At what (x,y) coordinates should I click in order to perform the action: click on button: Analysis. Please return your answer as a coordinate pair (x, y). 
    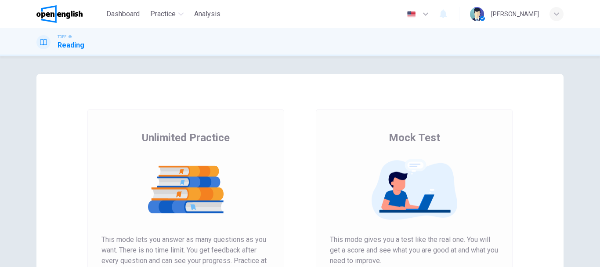
    Looking at the image, I should click on (207, 14).